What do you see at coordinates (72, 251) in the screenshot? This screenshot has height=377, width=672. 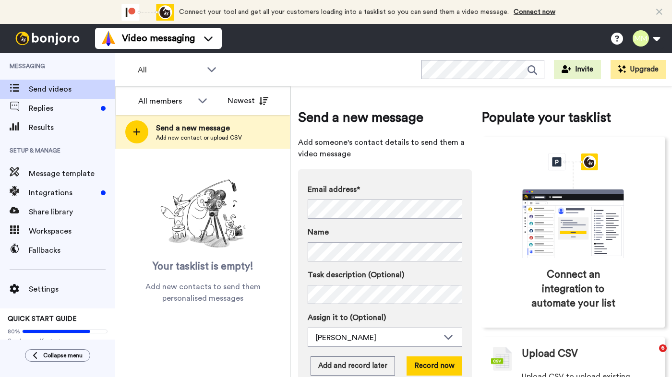 I see `span: Fallbacks` at bounding box center [72, 251].